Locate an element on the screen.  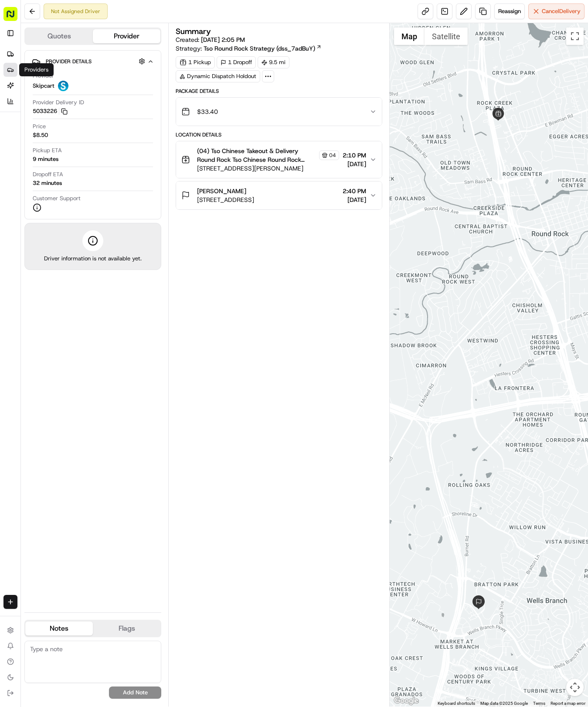
span: Map data ©2025 Google is located at coordinates (504, 703).